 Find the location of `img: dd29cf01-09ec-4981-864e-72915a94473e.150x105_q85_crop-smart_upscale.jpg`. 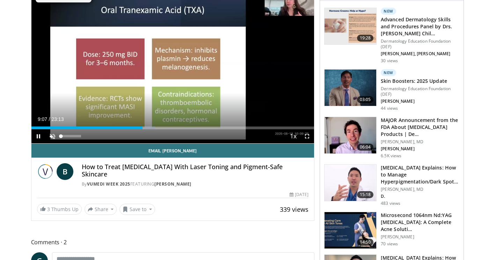

img: dd29cf01-09ec-4981-864e-72915a94473e.150x105_q85_crop-smart_upscale.jpg is located at coordinates (351, 26).